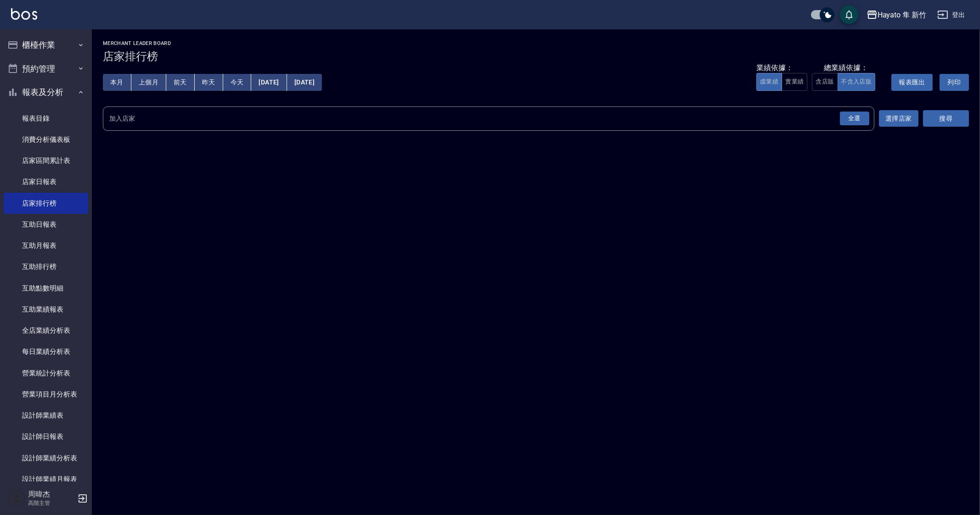 The height and width of the screenshot is (515, 980). I want to click on a: 設計師日報表, so click(46, 437).